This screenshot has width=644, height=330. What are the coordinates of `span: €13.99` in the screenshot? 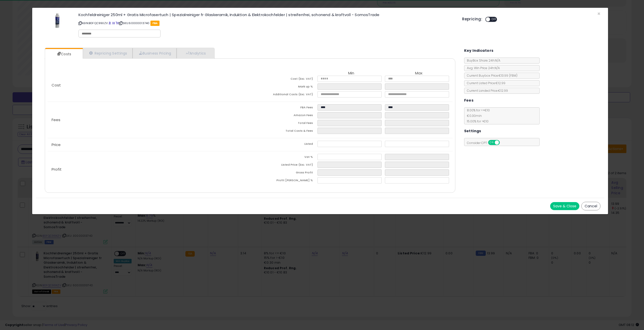 It's located at (508, 75).